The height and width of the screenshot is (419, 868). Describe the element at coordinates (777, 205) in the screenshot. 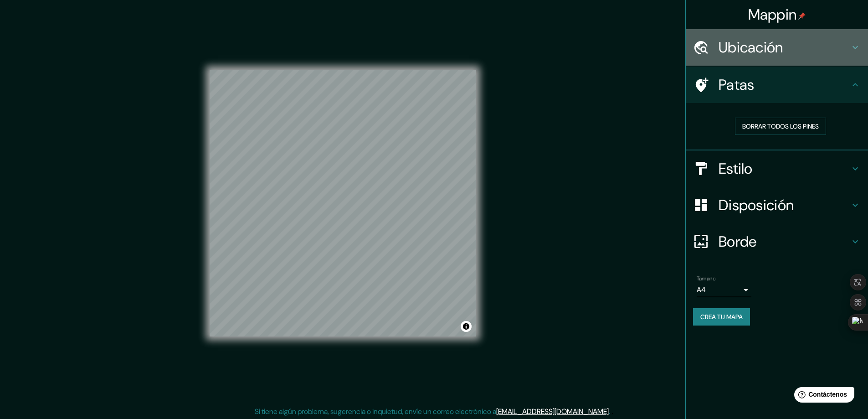

I see `div: Disposición` at that location.